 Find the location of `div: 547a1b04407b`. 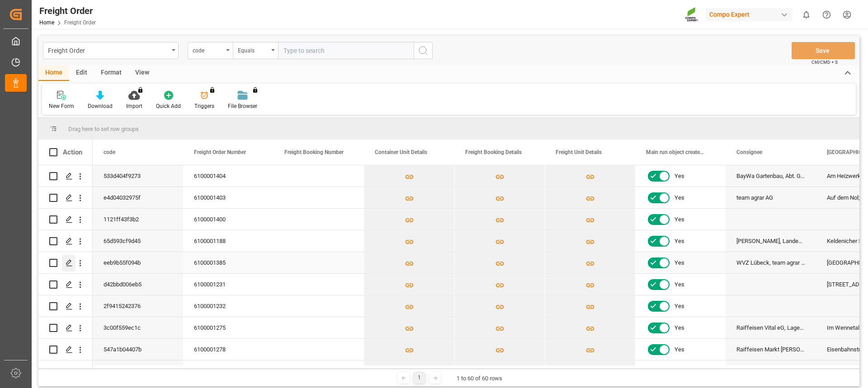

div: 547a1b04407b is located at coordinates (138, 350).